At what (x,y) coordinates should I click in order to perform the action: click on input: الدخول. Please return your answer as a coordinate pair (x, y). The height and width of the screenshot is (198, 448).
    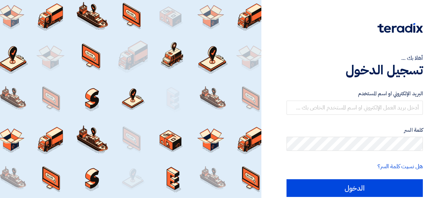
    Looking at the image, I should click on (355, 188).